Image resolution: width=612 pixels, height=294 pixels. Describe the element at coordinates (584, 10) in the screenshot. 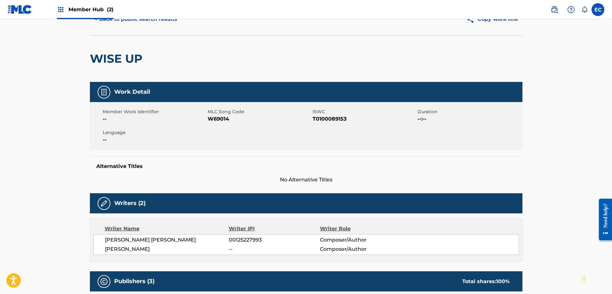

I see `div: Notifications` at that location.